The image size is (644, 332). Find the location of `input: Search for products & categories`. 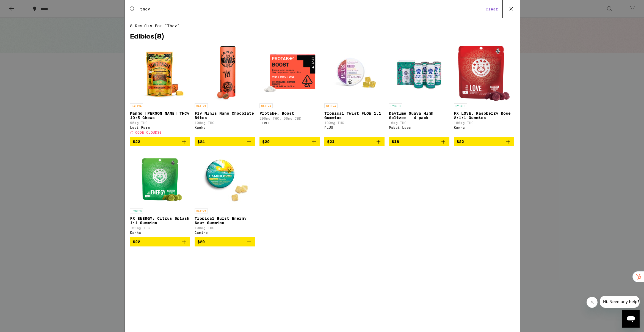

input: Search for products & categories is located at coordinates (312, 9).